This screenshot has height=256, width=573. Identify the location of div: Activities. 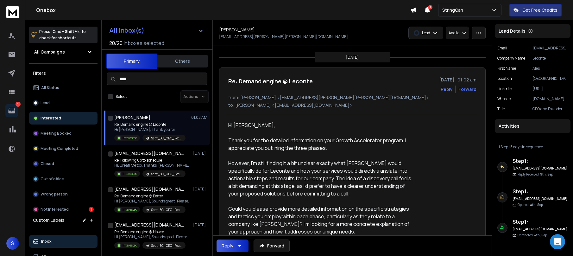
(533, 126).